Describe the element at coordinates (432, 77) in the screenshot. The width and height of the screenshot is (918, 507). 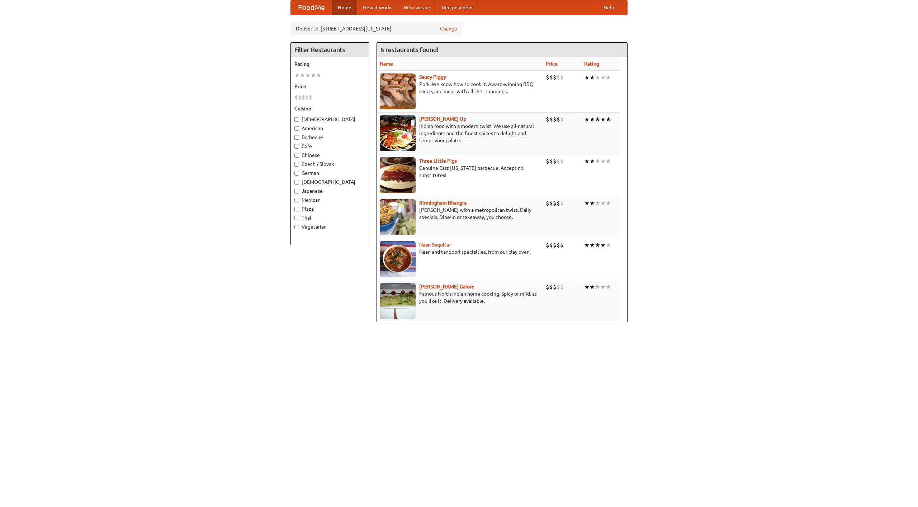
I see `b: Saucy Piggy` at that location.